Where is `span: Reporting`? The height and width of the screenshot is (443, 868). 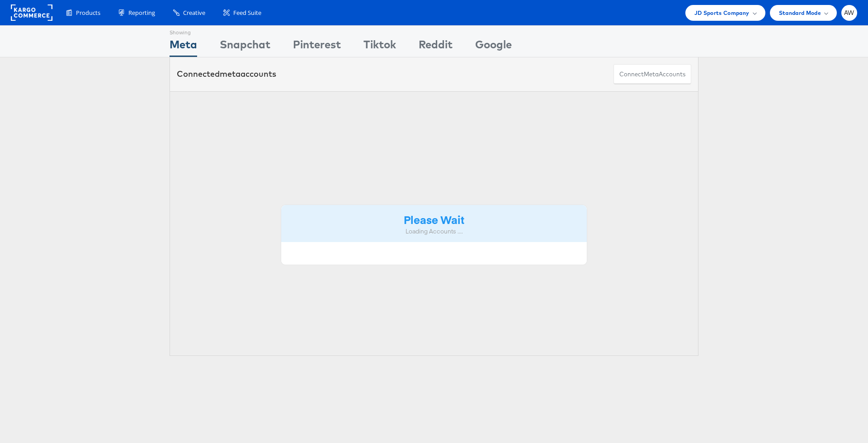 span: Reporting is located at coordinates (142, 12).